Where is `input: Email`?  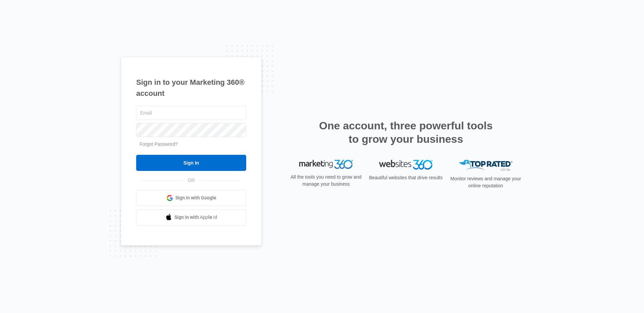 input: Email is located at coordinates (191, 113).